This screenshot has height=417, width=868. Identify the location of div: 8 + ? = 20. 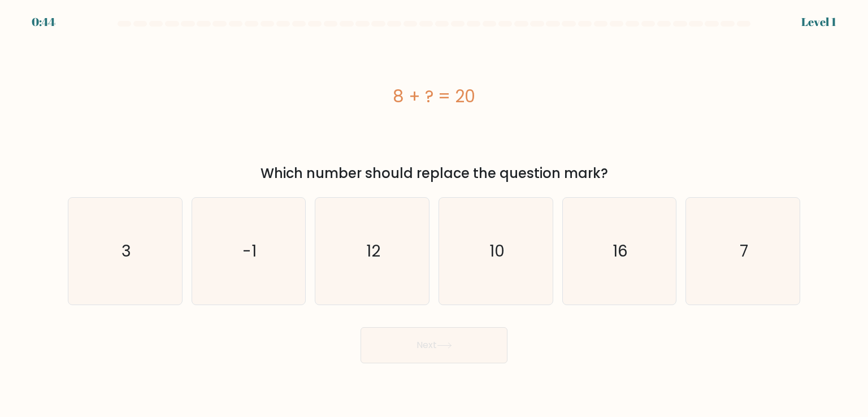
(434, 96).